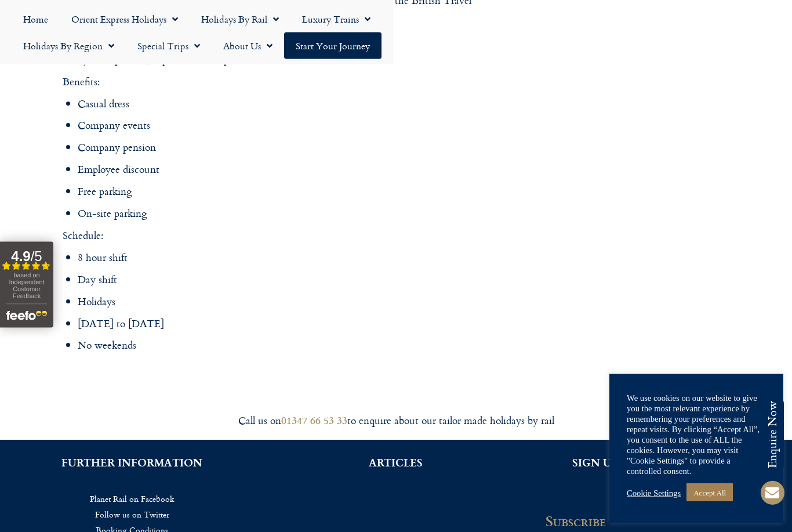 This screenshot has width=792, height=532. I want to click on a: About Us, so click(248, 46).